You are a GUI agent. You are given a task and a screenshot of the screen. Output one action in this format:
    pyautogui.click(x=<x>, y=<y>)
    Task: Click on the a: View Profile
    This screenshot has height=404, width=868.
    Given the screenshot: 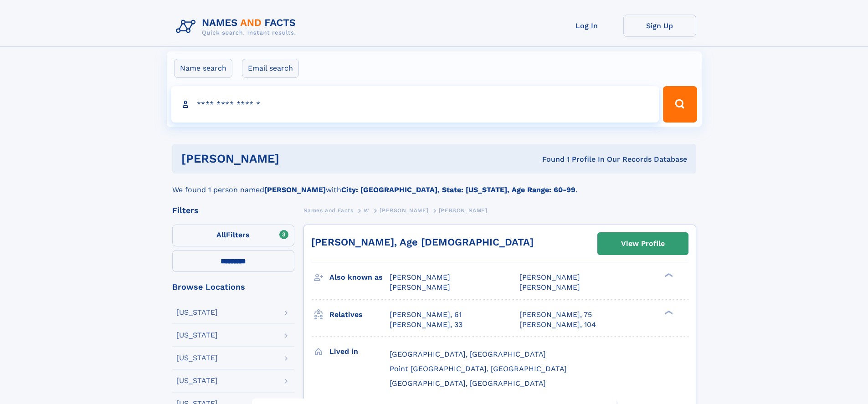 What is the action you would take?
    pyautogui.click(x=643, y=244)
    